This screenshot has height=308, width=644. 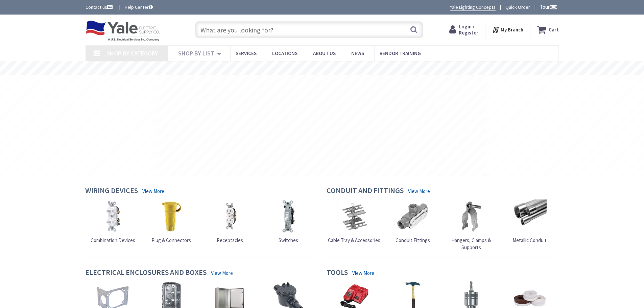 I want to click on span: Receptacles, so click(x=230, y=240).